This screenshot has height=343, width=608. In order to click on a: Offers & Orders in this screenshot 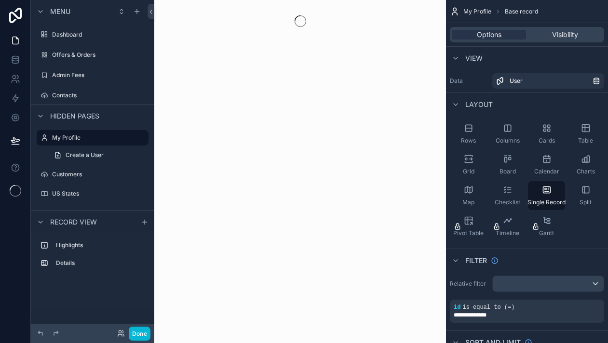, I will do `click(93, 55)`.